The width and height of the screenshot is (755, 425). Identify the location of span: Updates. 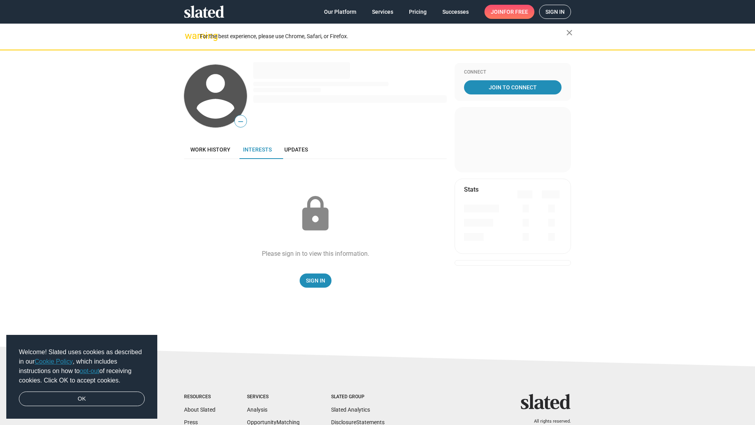
(296, 150).